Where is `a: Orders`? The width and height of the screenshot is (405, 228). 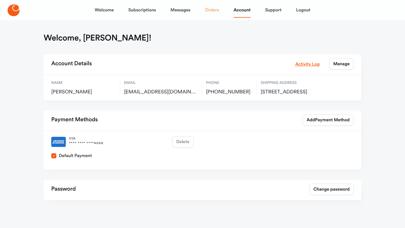 a: Orders is located at coordinates (212, 10).